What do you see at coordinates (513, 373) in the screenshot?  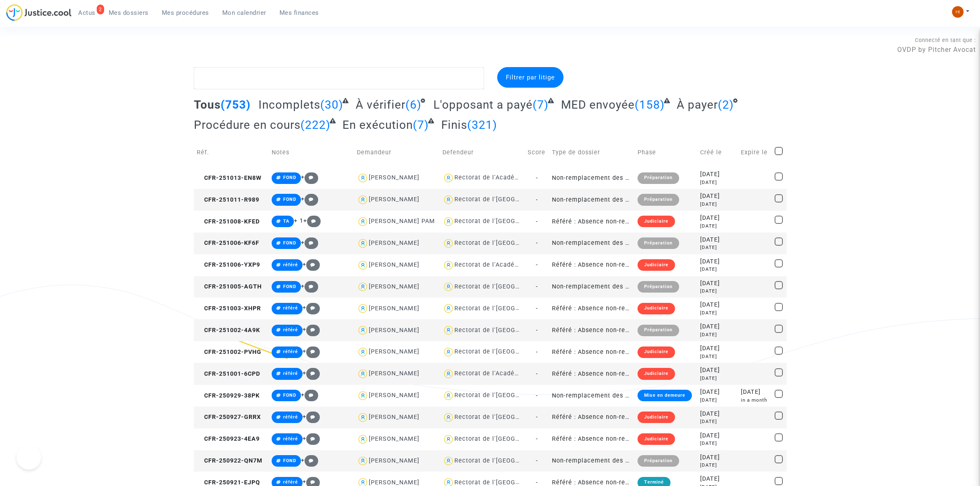 I see `div: Rectorat de l'Académie de Montpellier` at bounding box center [513, 373].